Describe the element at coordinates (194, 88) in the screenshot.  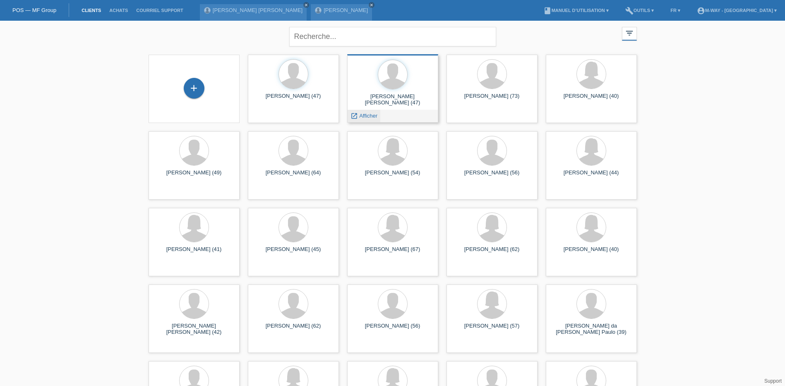
I see `div: Enregistrer le client` at that location.